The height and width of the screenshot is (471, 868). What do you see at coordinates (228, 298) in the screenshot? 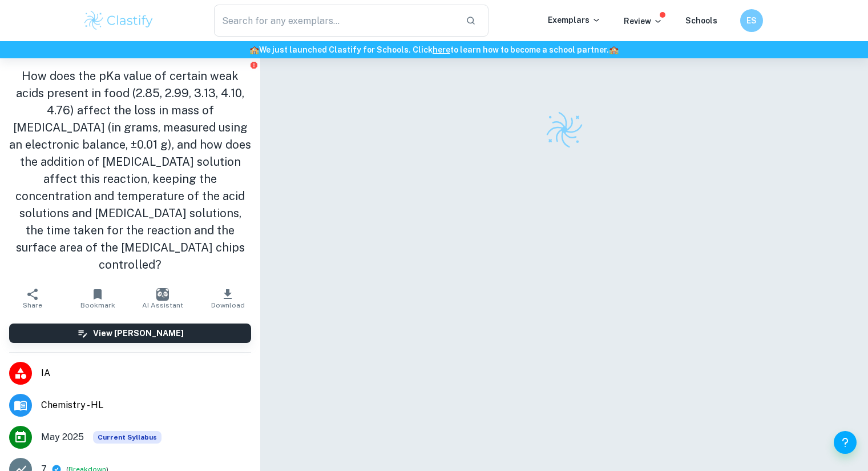
I see `button: Download` at bounding box center [228, 298].